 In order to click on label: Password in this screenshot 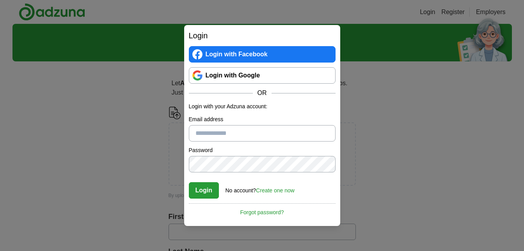, I will do `click(262, 150)`.